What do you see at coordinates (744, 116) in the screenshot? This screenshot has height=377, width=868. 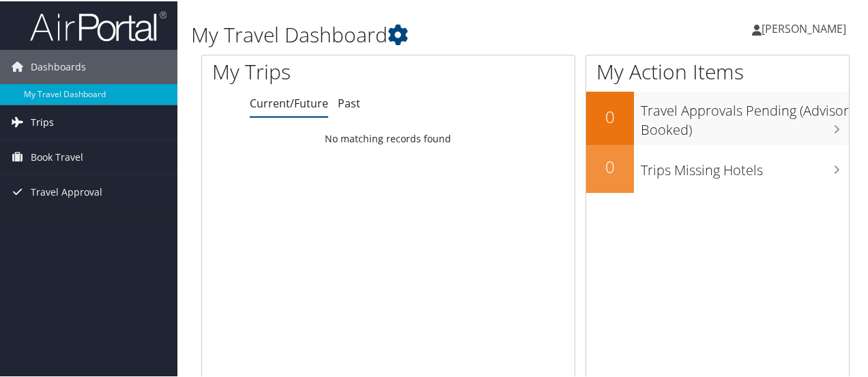 I see `h3: Travel Approvals Pending (Advisor Booked)` at bounding box center [744, 116].